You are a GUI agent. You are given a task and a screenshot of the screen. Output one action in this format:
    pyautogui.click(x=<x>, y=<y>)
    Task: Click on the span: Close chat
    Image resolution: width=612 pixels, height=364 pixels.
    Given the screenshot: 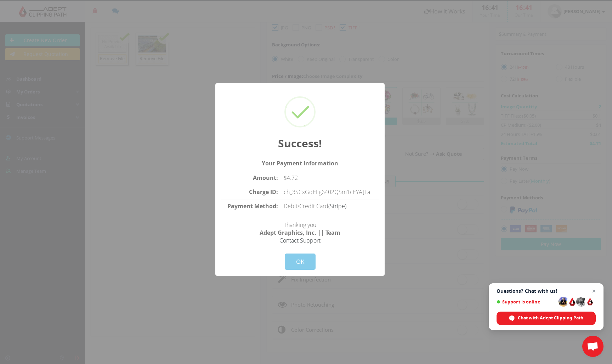 What is the action you would take?
    pyautogui.click(x=594, y=291)
    